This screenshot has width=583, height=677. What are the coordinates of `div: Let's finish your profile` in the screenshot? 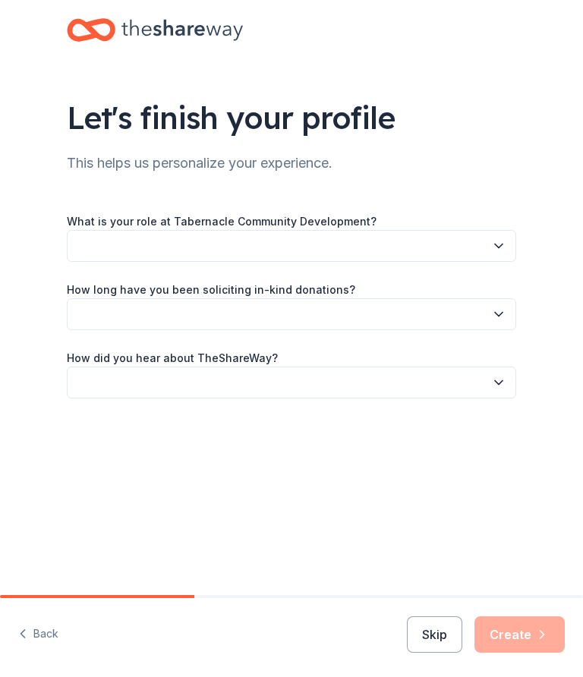 It's located at (291, 118).